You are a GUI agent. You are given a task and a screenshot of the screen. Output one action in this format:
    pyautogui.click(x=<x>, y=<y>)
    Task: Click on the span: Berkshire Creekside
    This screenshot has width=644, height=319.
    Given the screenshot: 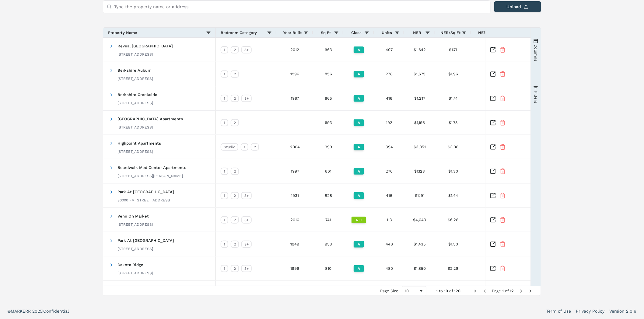 What is the action you would take?
    pyautogui.click(x=137, y=94)
    